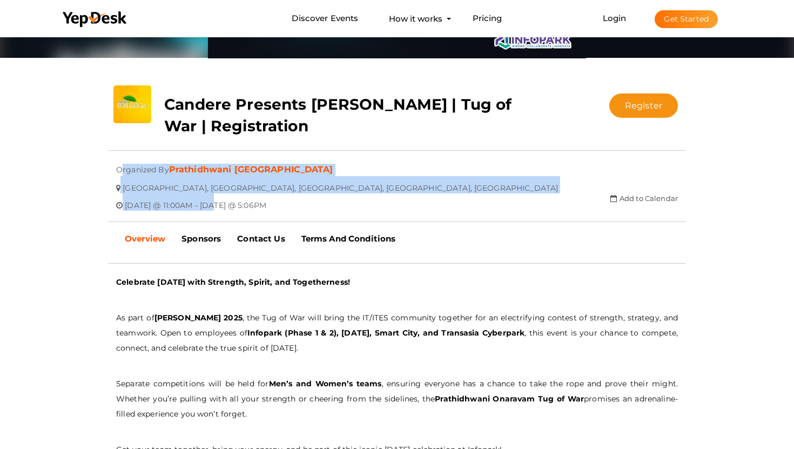 Image resolution: width=794 pixels, height=449 pixels. What do you see at coordinates (643, 105) in the screenshot?
I see `button: Register` at bounding box center [643, 105].